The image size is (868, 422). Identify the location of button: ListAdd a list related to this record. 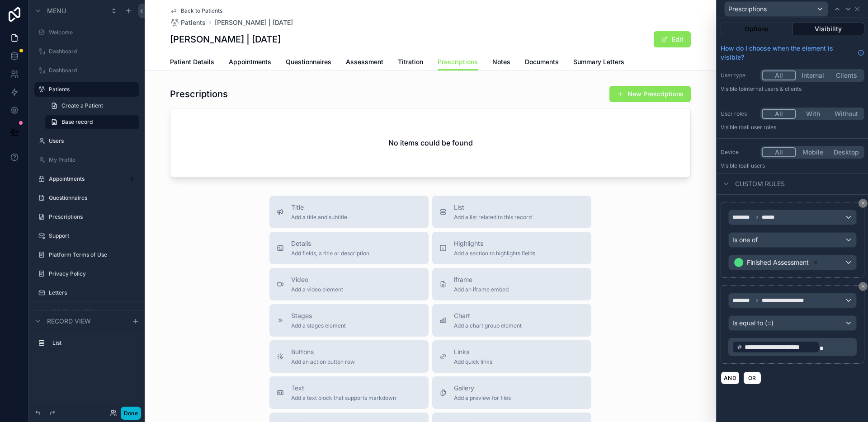
(512, 212).